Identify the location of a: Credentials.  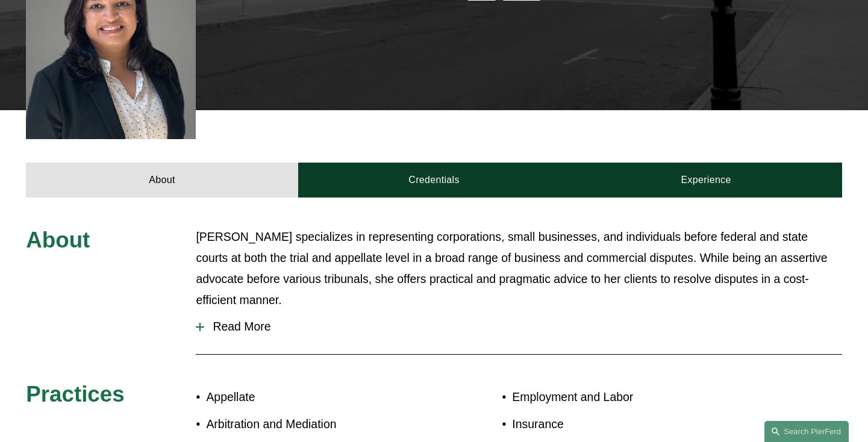
(434, 180).